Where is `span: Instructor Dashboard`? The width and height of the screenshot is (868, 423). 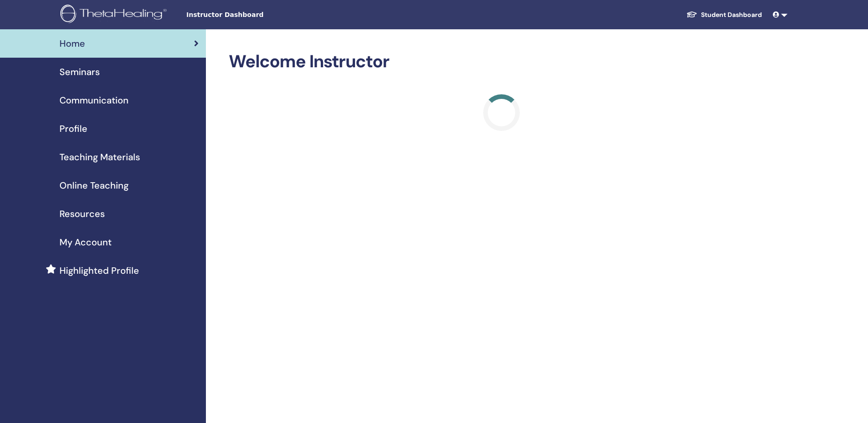
span: Instructor Dashboard is located at coordinates (255, 14).